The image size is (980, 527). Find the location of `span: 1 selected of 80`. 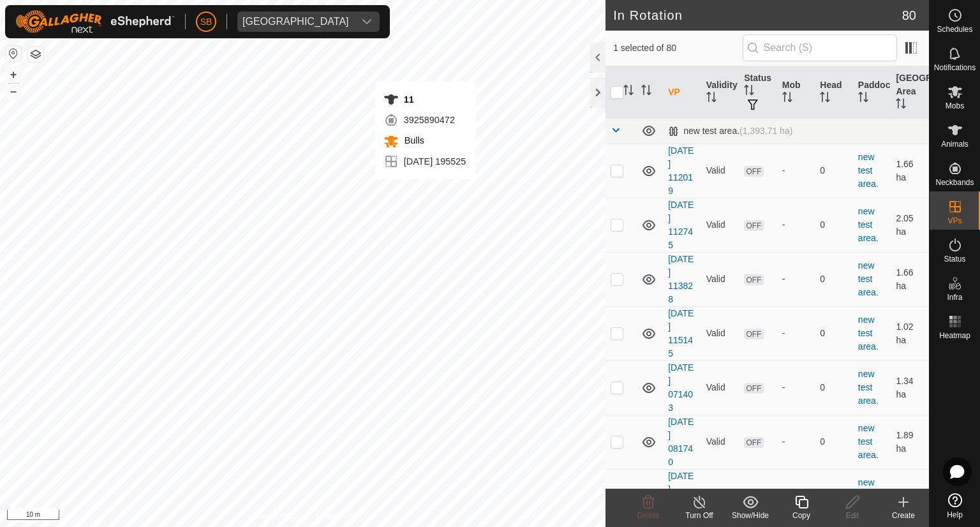

span: 1 selected of 80 is located at coordinates (678, 48).